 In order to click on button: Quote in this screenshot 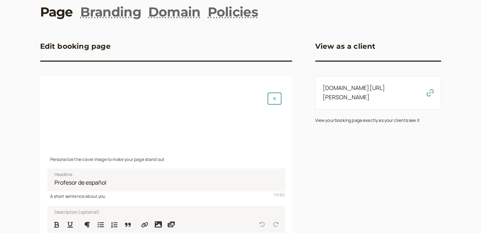, I will do `click(128, 224)`.